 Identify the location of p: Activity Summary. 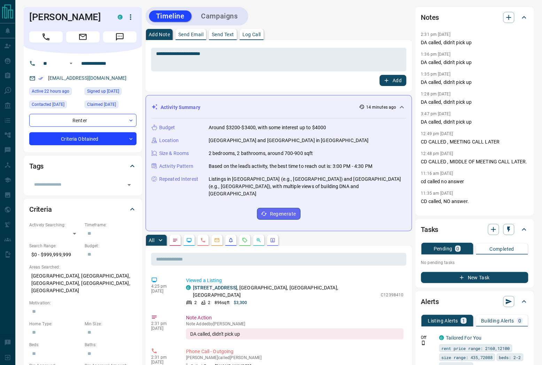
(181, 107).